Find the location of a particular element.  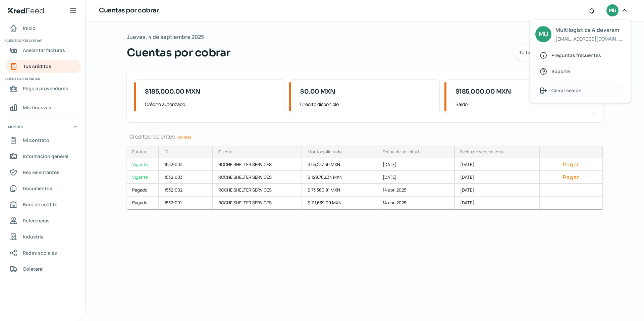

a: Colateral is located at coordinates (43, 269).